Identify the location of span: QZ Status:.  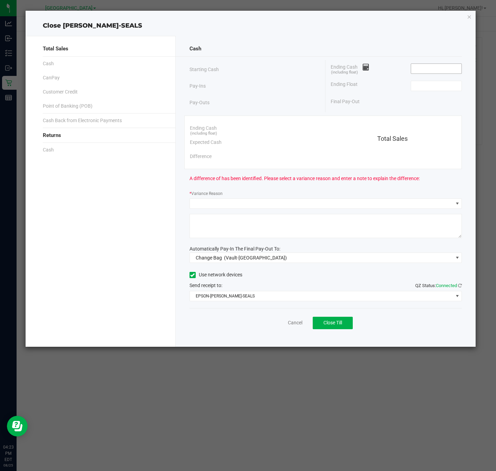
(438, 285).